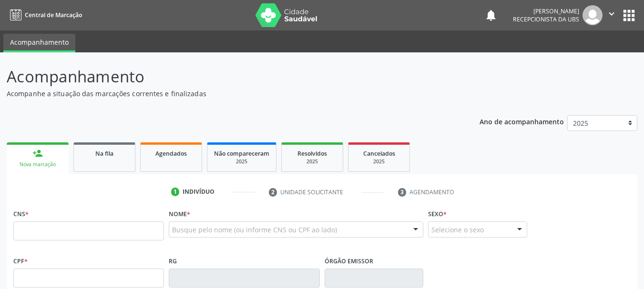 The width and height of the screenshot is (644, 289). I want to click on div: Nova marcação, so click(38, 164).